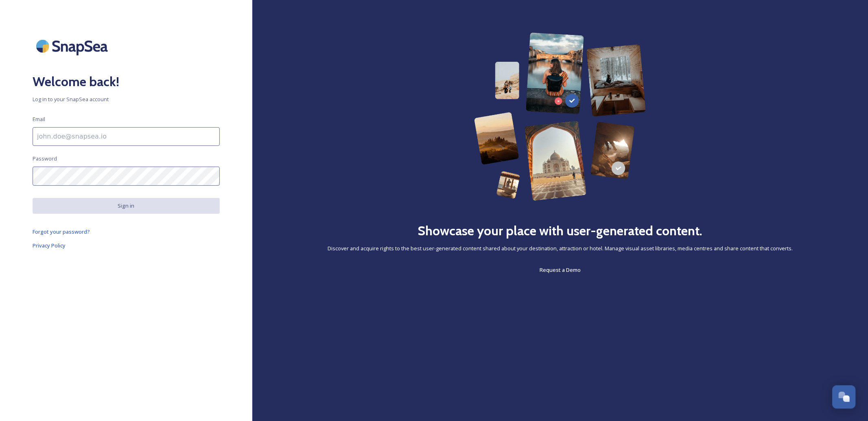  What do you see at coordinates (126, 206) in the screenshot?
I see `button: Sign in` at bounding box center [126, 206].